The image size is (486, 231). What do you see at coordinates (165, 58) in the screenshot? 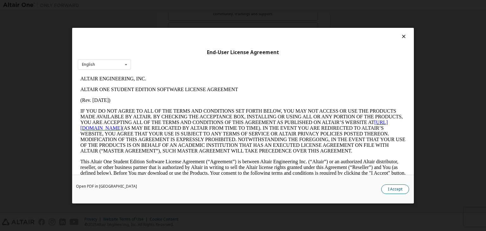
I see `p: IF YOU DO NOT AGREE TO ALL OF THE TERMS AND CONDITIONS SET FORTH BELOW, YOU MAY NOT ACCESS OR USE...` at bounding box center [165, 58].